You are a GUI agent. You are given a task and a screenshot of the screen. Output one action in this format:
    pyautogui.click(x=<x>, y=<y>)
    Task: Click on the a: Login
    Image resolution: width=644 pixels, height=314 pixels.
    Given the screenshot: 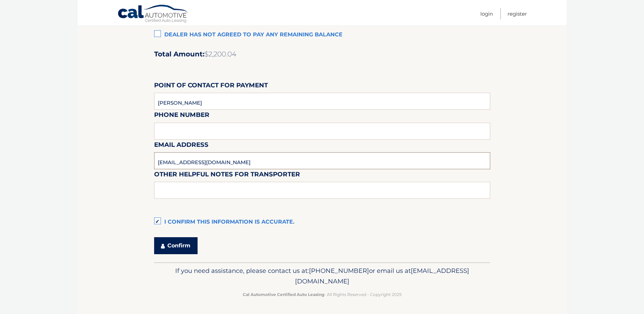 What is the action you would take?
    pyautogui.click(x=486, y=14)
    